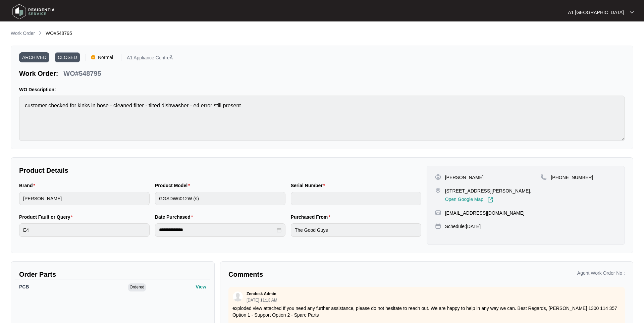 This screenshot has height=323, width=644. Describe the element at coordinates (325, 274) in the screenshot. I see `p: Comments` at that location.